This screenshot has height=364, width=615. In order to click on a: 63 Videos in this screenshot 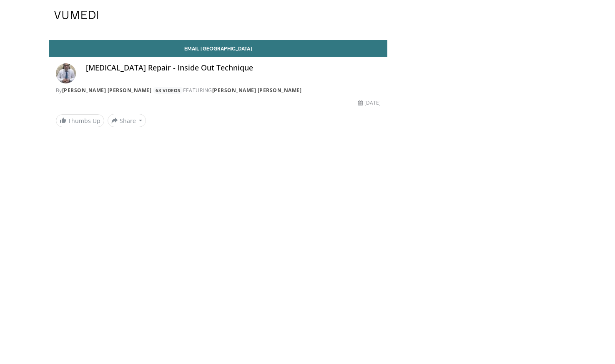, I will do `click(168, 90)`.